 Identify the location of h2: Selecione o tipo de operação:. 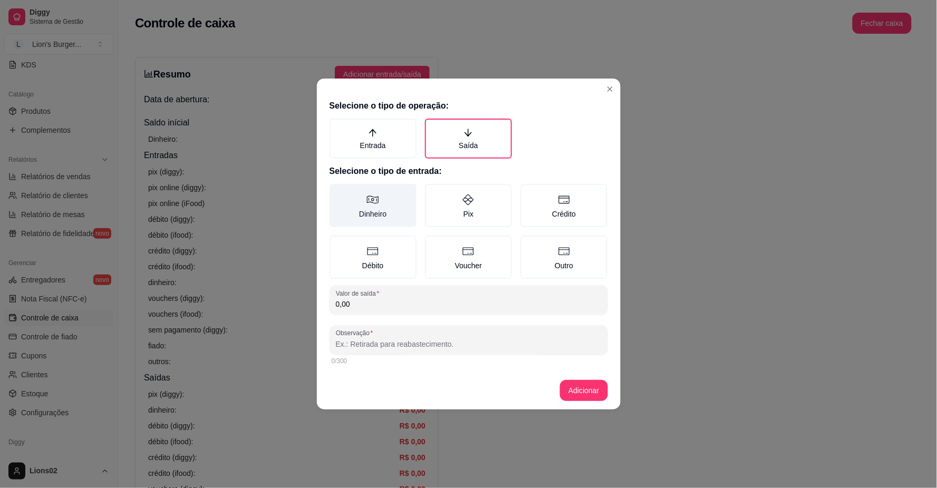
(469, 106).